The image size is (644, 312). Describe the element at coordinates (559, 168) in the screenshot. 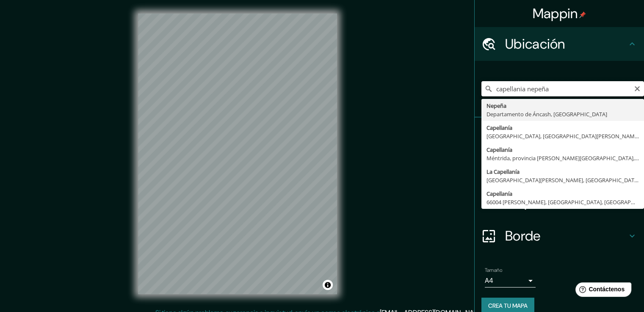

I see `div: Estilo` at that location.